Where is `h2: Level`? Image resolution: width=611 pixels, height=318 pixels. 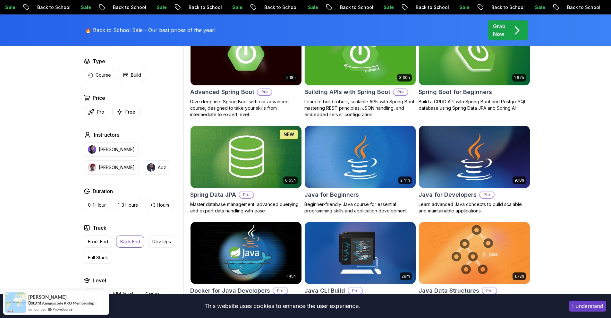
h2: Level is located at coordinates (99, 280).